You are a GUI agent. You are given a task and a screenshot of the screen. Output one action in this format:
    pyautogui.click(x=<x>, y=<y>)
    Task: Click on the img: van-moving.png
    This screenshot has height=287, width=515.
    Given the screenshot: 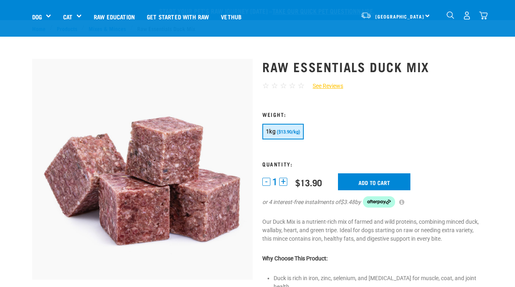 What is the action you would take?
    pyautogui.click(x=366, y=15)
    